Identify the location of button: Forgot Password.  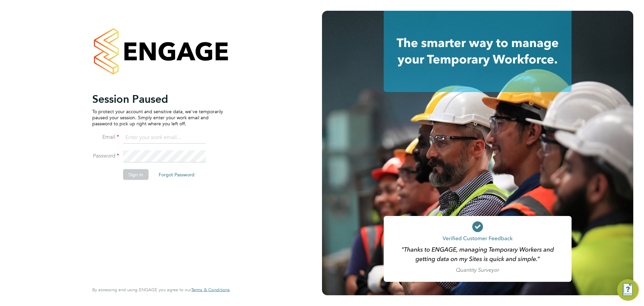
(176, 174).